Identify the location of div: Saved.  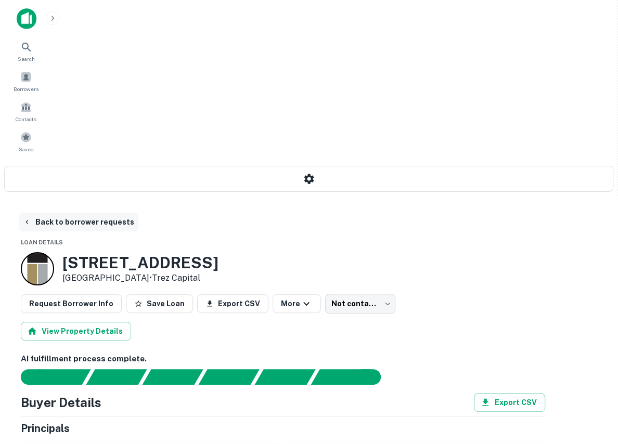
(26, 141).